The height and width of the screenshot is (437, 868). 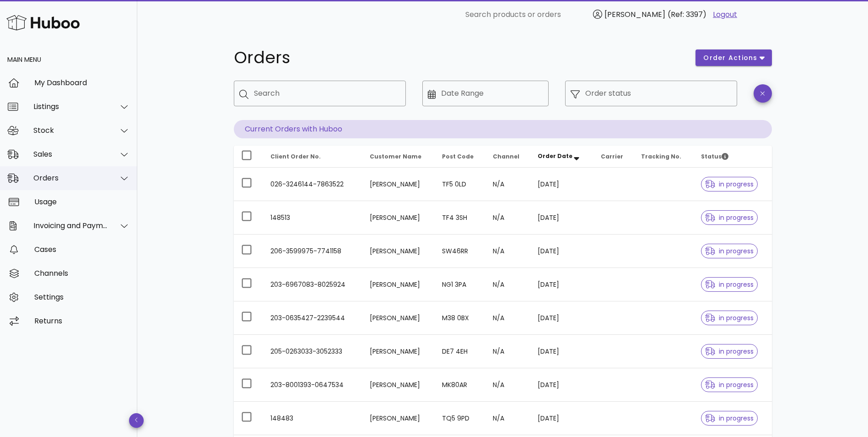 What do you see at coordinates (612, 156) in the screenshot?
I see `span: Carrier` at bounding box center [612, 156].